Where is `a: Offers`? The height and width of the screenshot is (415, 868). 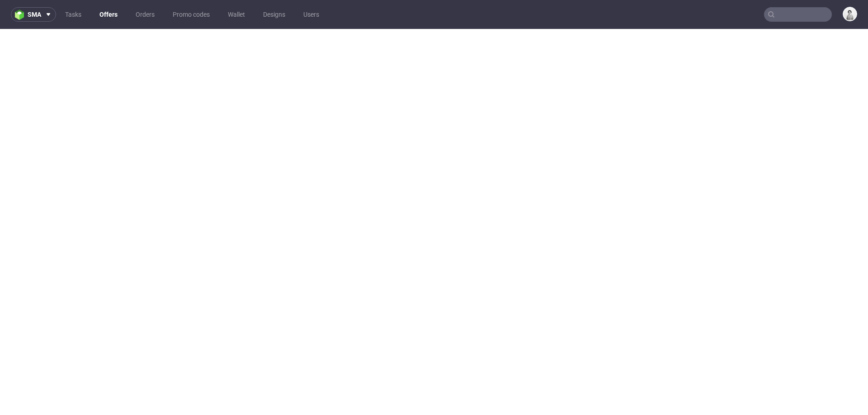 a: Offers is located at coordinates (109, 15).